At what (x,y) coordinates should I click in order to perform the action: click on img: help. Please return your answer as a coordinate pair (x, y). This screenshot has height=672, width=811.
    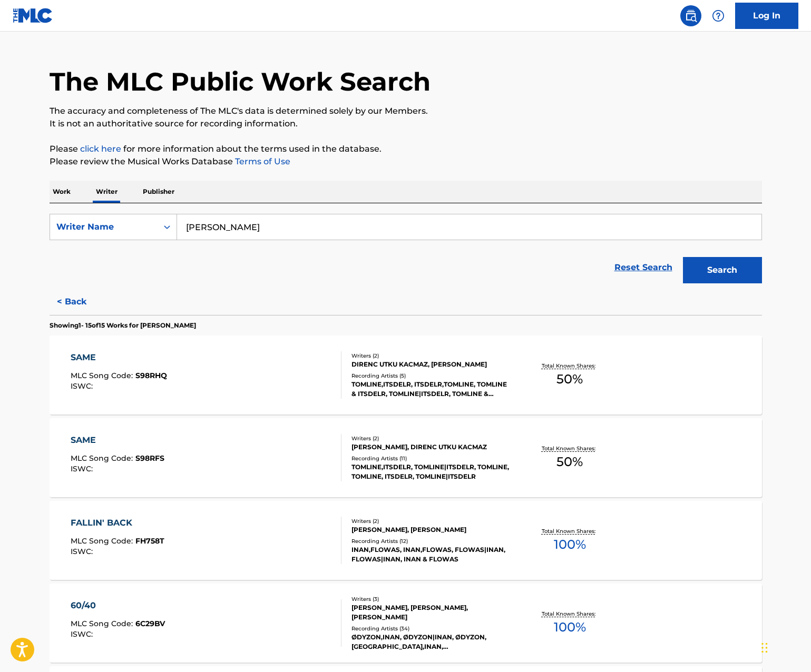
    Looking at the image, I should click on (718, 16).